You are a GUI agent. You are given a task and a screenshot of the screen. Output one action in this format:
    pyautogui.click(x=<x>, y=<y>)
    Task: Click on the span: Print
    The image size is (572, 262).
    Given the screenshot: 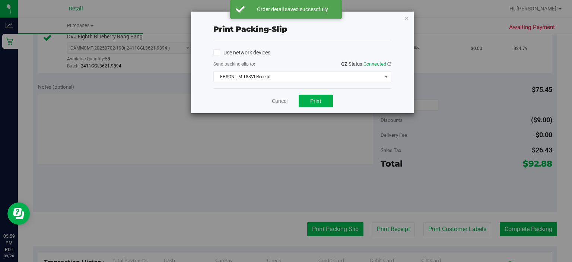 What is the action you would take?
    pyautogui.click(x=316, y=101)
    